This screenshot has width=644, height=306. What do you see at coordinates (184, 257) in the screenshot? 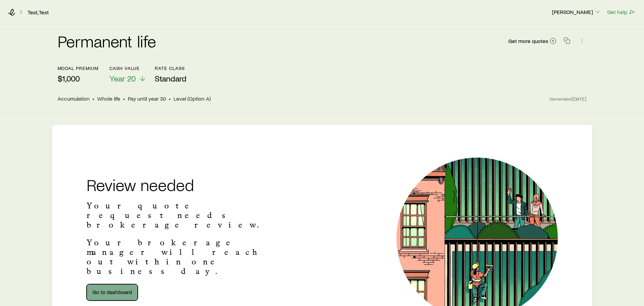
I see `p: Your brokerage manager will reach out within one business day.` at bounding box center [184, 257].